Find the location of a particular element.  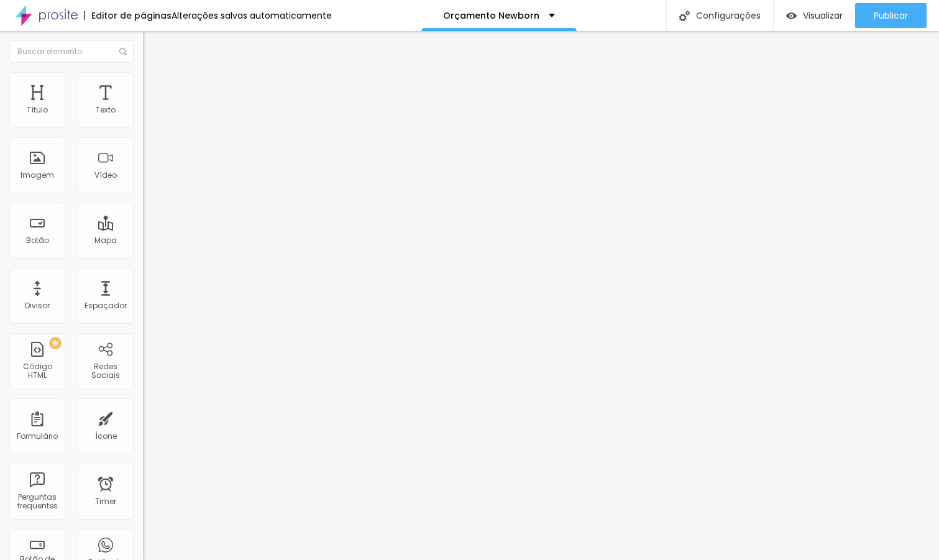

div: Timer is located at coordinates (106, 501).